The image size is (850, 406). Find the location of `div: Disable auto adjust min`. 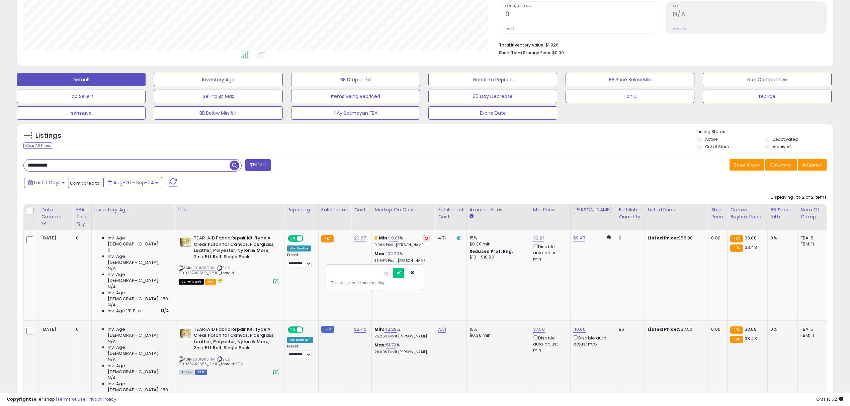

div: Disable auto adjust min is located at coordinates (549, 253).